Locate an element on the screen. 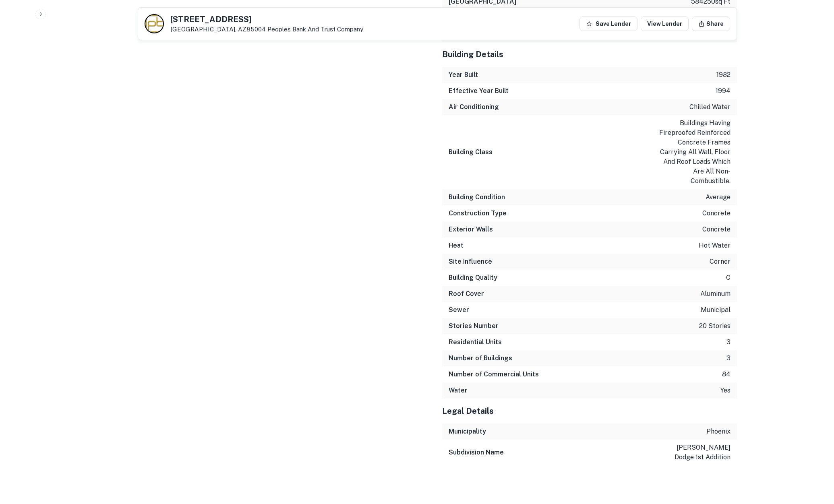 The height and width of the screenshot is (504, 834). h6: Residential Units is located at coordinates (475, 343).